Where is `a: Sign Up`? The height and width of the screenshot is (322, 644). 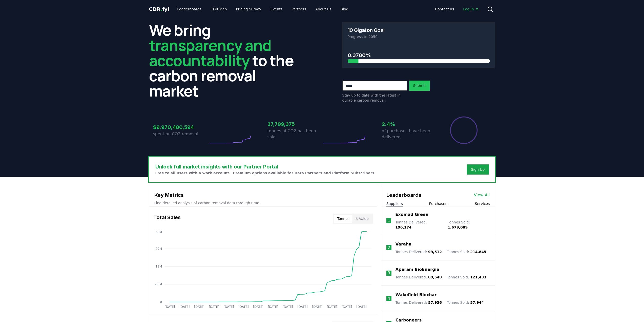
a: Sign Up is located at coordinates (478, 169).